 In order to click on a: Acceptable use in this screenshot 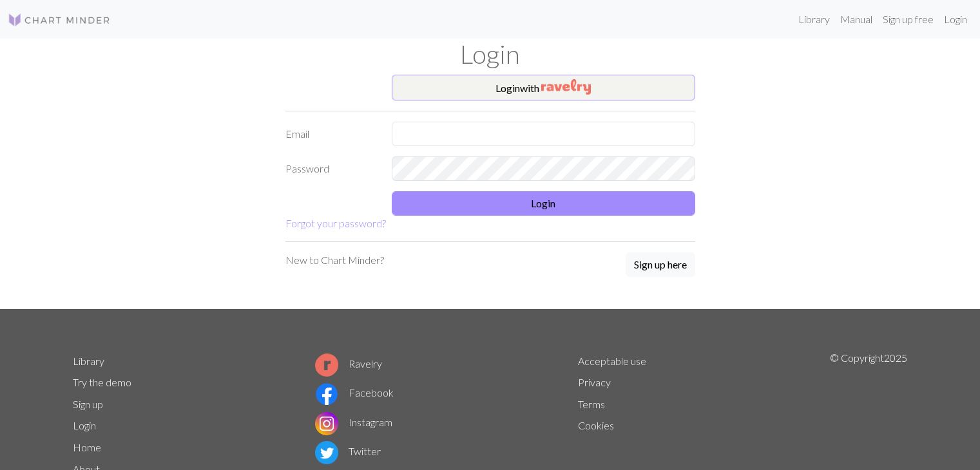, I will do `click(612, 361)`.